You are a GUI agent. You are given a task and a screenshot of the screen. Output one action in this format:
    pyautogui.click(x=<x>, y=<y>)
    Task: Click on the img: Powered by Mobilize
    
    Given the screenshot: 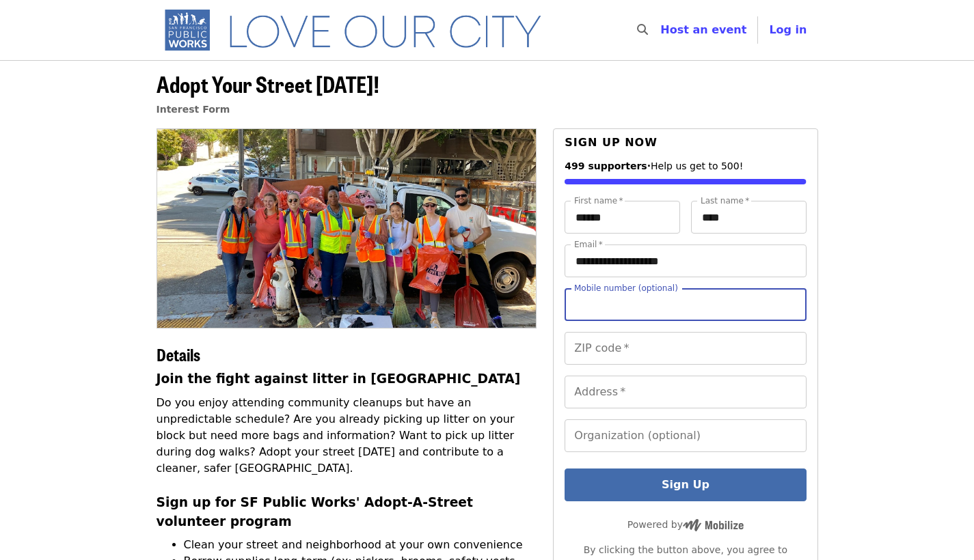 What is the action you would take?
    pyautogui.click(x=713, y=525)
    